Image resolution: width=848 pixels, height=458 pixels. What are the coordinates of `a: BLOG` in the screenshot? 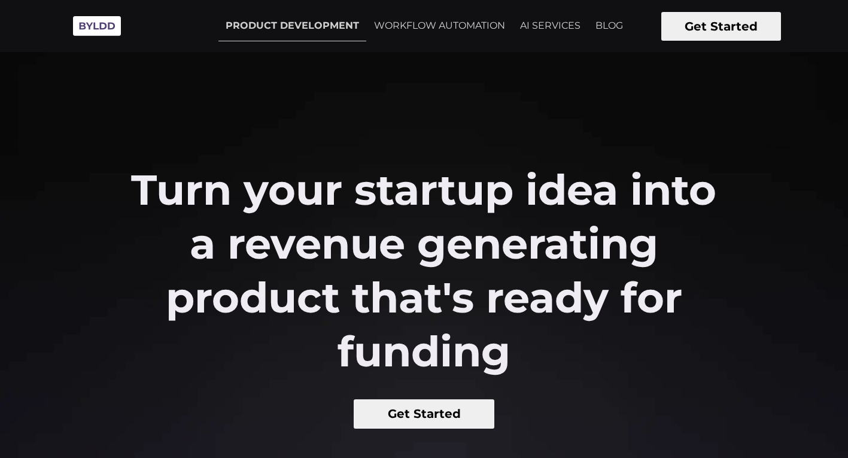 It's located at (609, 26).